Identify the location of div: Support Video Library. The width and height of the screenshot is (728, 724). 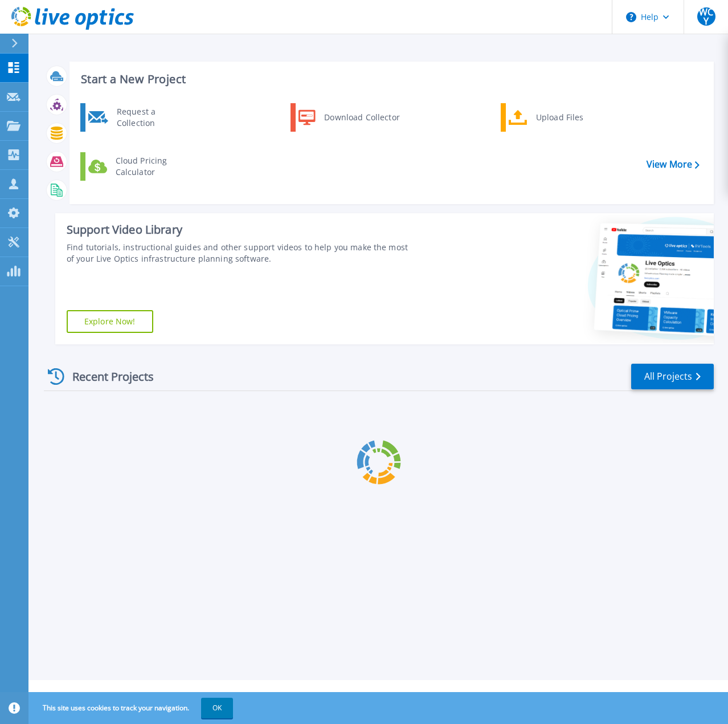
(238, 230).